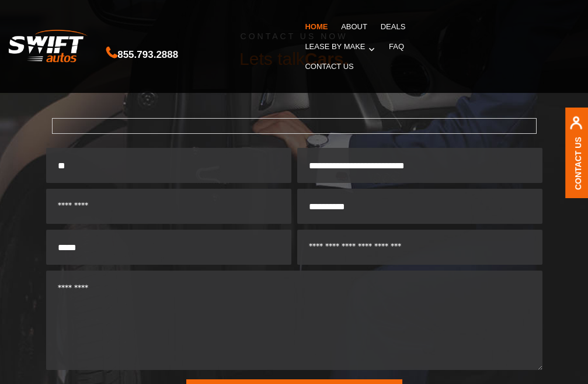 The height and width of the screenshot is (384, 588). Describe the element at coordinates (354, 26) in the screenshot. I see `a: ABOUT` at that location.